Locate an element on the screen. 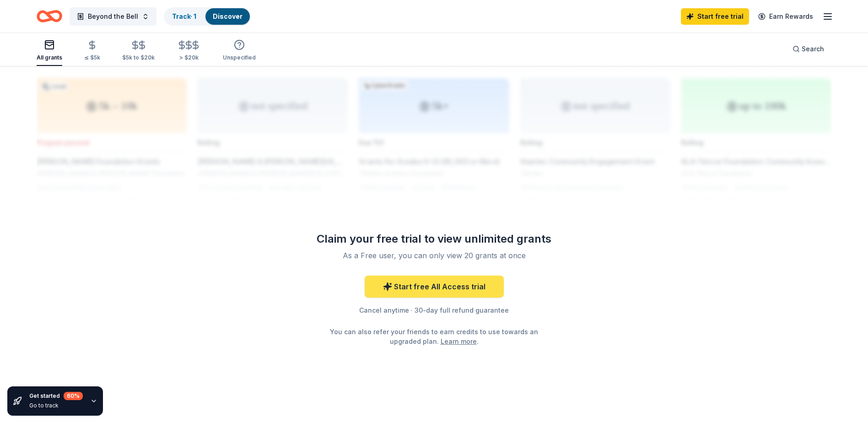  button: Search is located at coordinates (808, 49).